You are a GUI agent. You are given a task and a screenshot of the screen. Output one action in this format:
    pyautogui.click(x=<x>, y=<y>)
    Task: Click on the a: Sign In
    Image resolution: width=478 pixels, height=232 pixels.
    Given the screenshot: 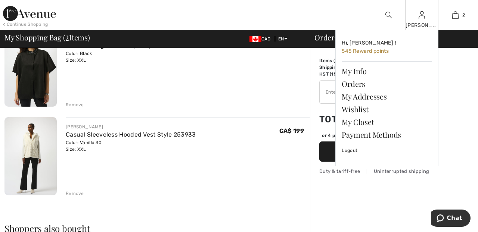 What is the action you would take?
    pyautogui.click(x=422, y=15)
    